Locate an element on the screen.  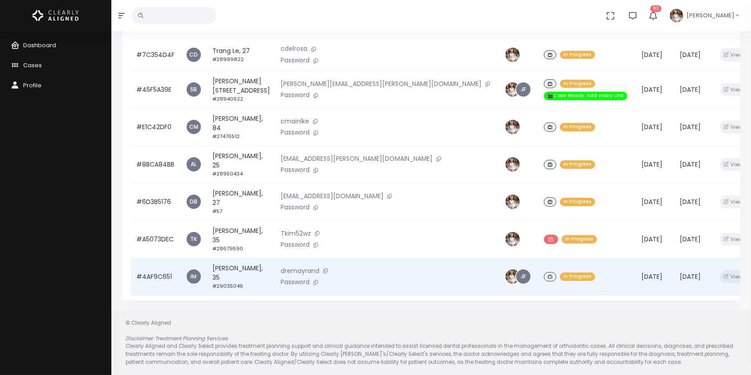
p: Tkim52wz is located at coordinates (387, 234).